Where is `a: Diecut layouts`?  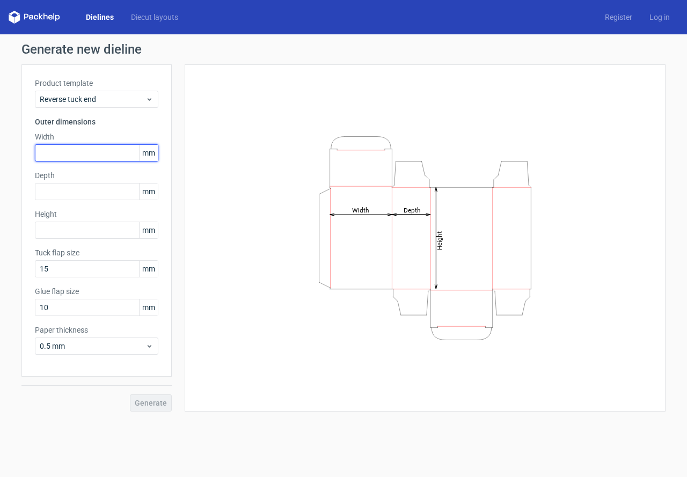 a: Diecut layouts is located at coordinates (155, 17).